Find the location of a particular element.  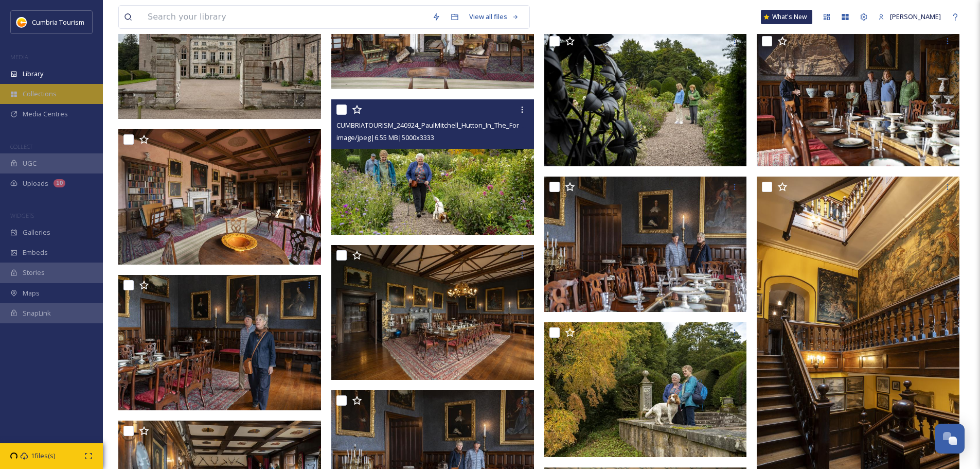

img: CUMBRIATOURISM_240924_PaulMitchell_Hutton_In_The_Forest-42.jpg is located at coordinates (858, 99).